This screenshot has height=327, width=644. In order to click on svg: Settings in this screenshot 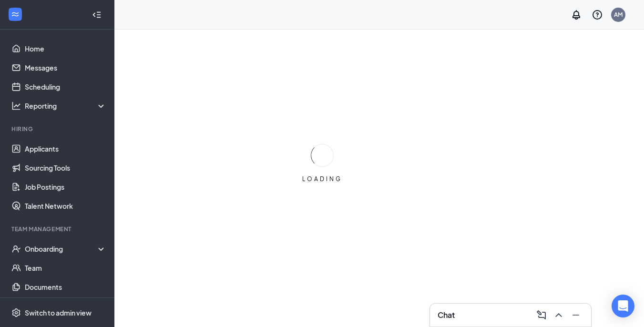, I will do `click(16, 313)`.